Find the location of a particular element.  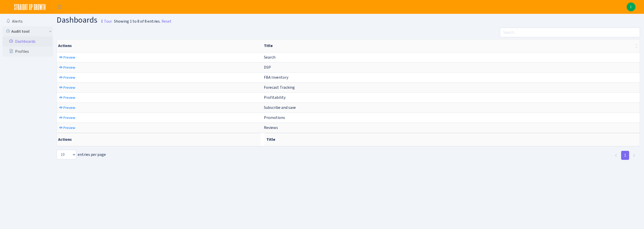

th: Title is located at coordinates (452, 140).